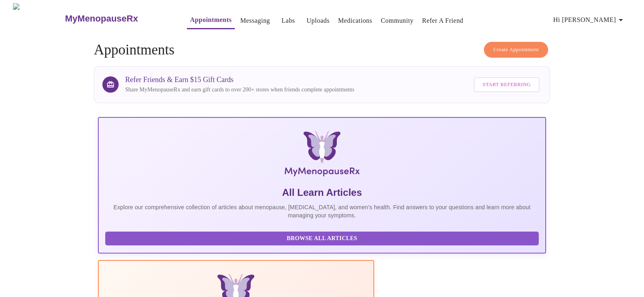  What do you see at coordinates (318, 21) in the screenshot?
I see `button: Uploads` at bounding box center [318, 21].